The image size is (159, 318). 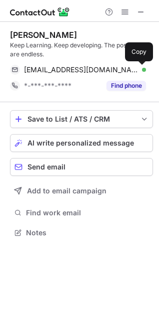 What do you see at coordinates (46, 167) in the screenshot?
I see `span: Send email` at bounding box center [46, 167].